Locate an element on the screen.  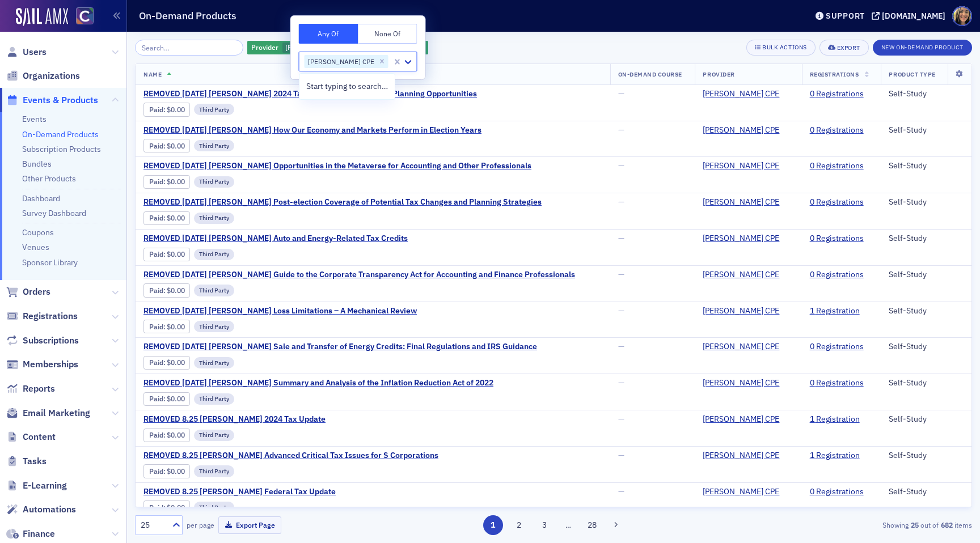
a: Memberships is located at coordinates (42, 365).